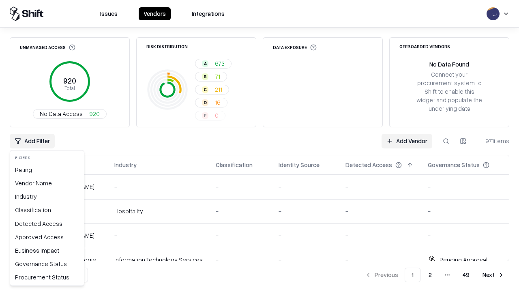 The image size is (519, 292). Describe the element at coordinates (47, 218) in the screenshot. I see `div: Add Filter` at that location.